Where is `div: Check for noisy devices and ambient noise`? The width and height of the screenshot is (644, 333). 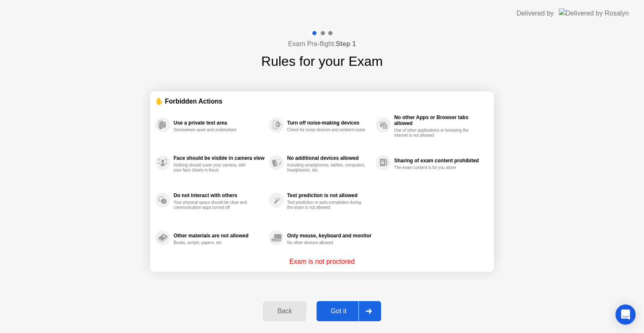
div: Check for noisy devices and ambient noise is located at coordinates (326, 130).